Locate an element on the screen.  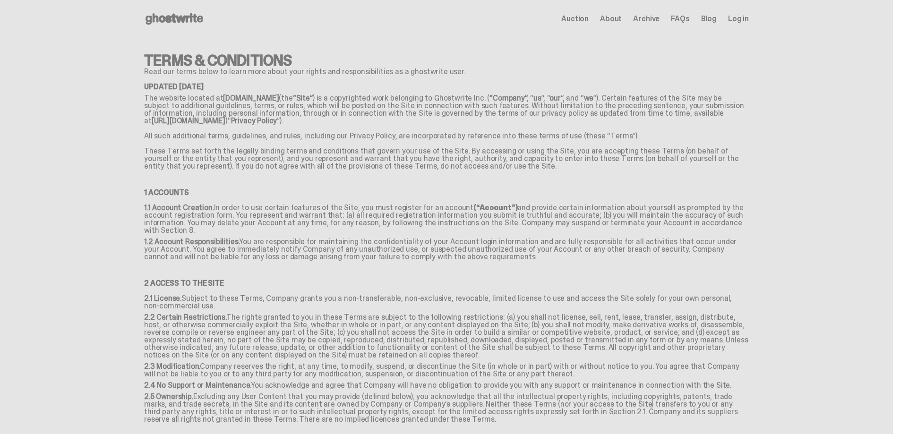
span: 2.3 Modification. is located at coordinates (172, 366).